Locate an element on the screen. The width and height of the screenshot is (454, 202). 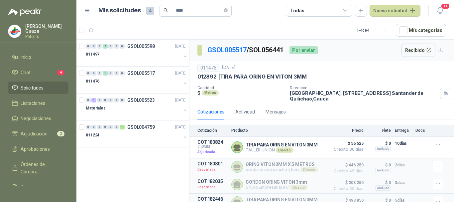
a: GSOL005517 is located at coordinates (227, 50).